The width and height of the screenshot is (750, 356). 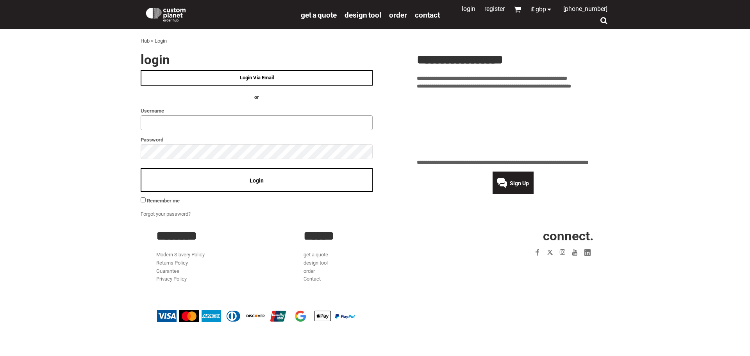 What do you see at coordinates (257, 78) in the screenshot?
I see `a: Login Via Email` at bounding box center [257, 78].